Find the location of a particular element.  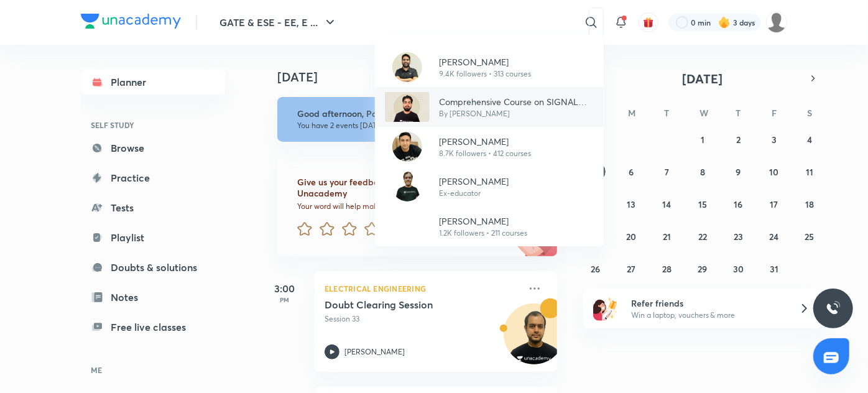

p: Ex-educator is located at coordinates (474, 194).